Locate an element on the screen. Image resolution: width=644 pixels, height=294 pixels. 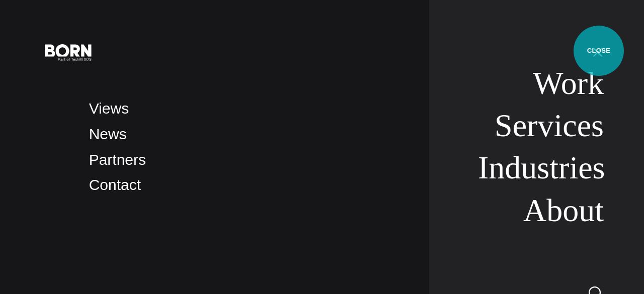
a: Contact is located at coordinates (115, 185).